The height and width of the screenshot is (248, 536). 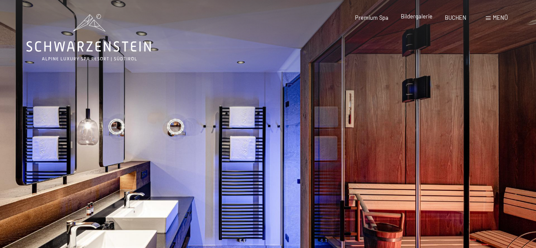 What do you see at coordinates (416, 16) in the screenshot?
I see `a: Bildergalerie` at bounding box center [416, 16].